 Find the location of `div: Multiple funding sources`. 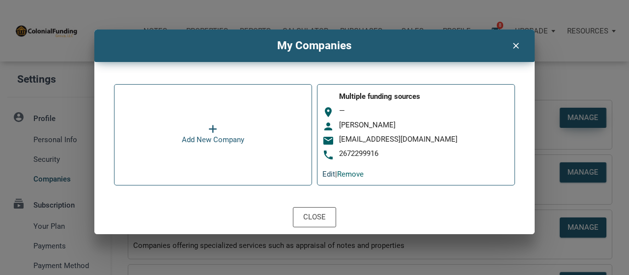

div: Multiple funding sources is located at coordinates (424, 96).